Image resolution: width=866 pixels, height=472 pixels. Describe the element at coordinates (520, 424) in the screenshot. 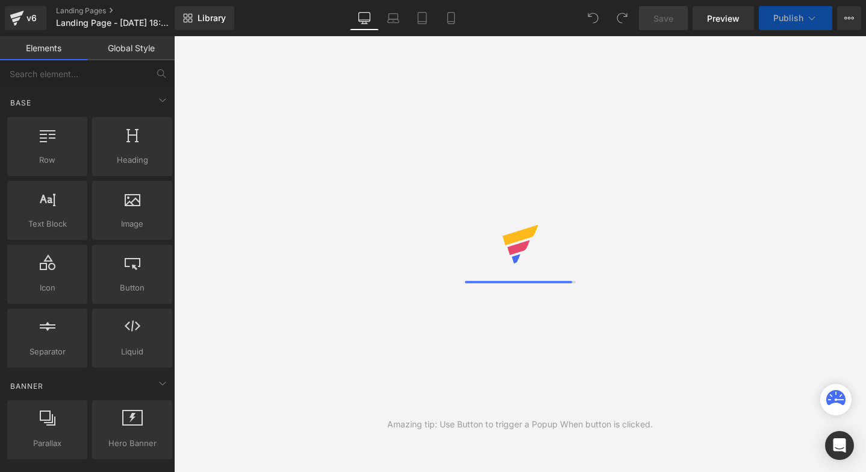

I see `div: Amazing tip: Use Button to trigger a Popup When button is clicked.` at that location.